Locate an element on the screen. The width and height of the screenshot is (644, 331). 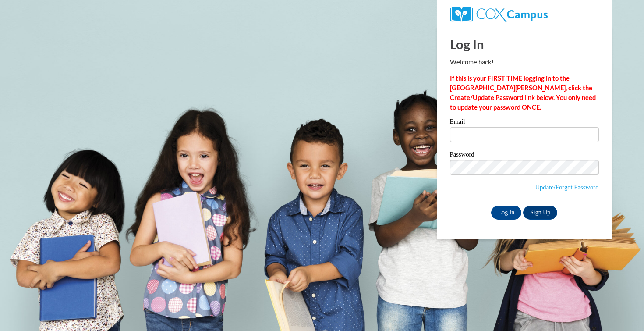
img: COX Campus is located at coordinates (499, 15).